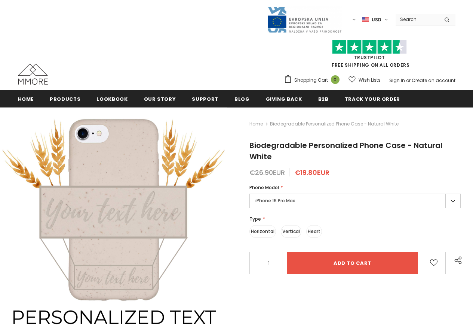 This screenshot has height=327, width=473. What do you see at coordinates (65, 99) in the screenshot?
I see `span: Products` at bounding box center [65, 99].